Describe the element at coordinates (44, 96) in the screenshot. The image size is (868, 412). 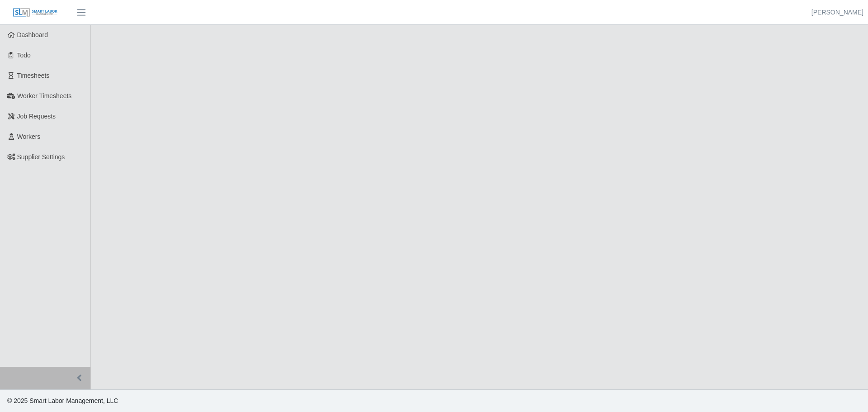
I see `span: Worker Timesheets` at that location.